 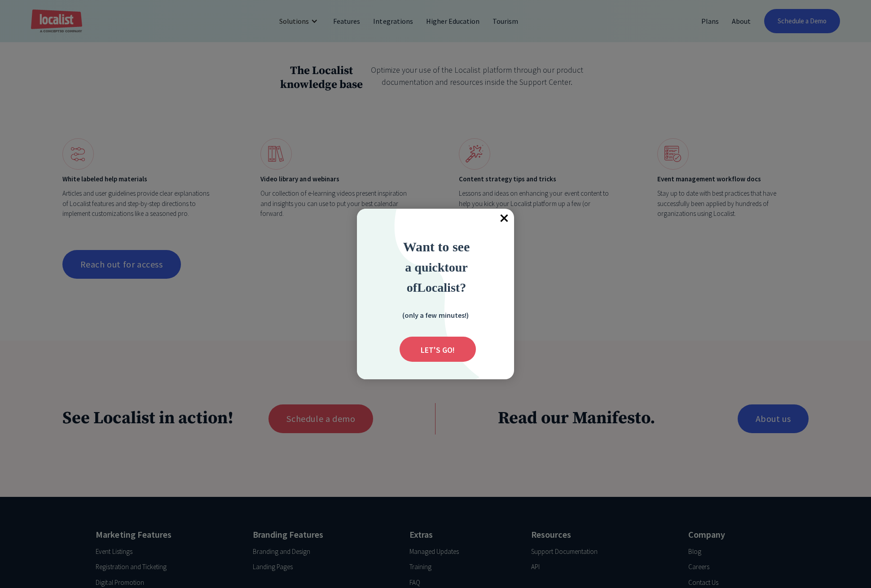 I want to click on div: Close popup, so click(x=504, y=219).